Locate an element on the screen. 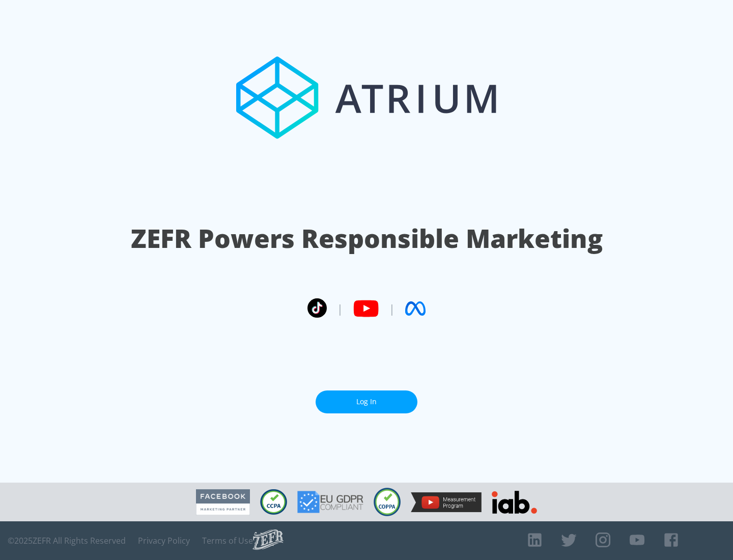 Image resolution: width=733 pixels, height=560 pixels. a: Log In is located at coordinates (366, 401).